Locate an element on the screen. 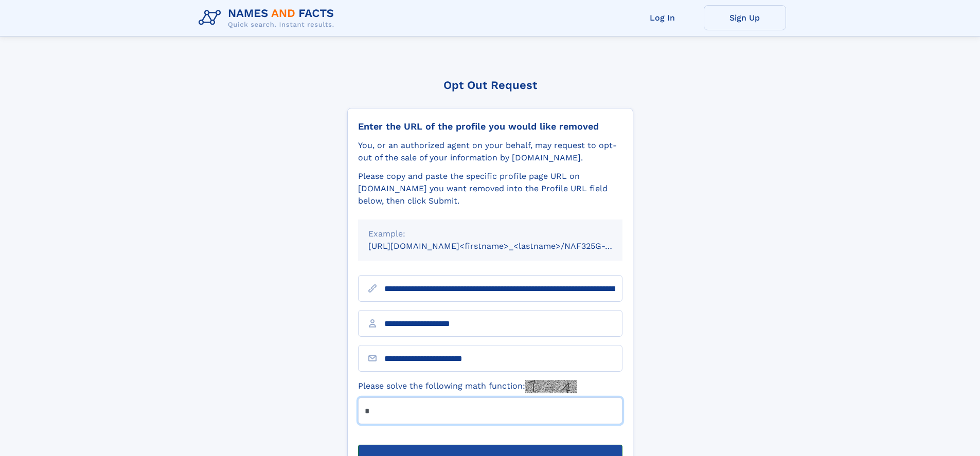 This screenshot has width=980, height=456. div: Enter the URL of the profile you would like removed is located at coordinates (490, 126).